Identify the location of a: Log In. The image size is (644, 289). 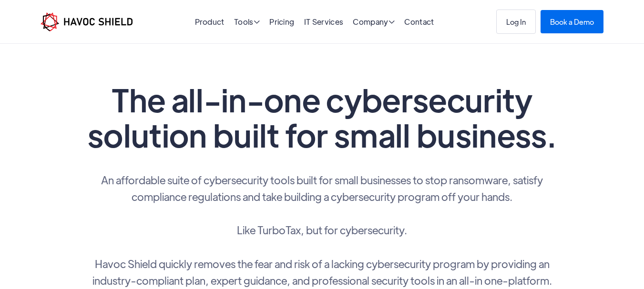
(516, 22).